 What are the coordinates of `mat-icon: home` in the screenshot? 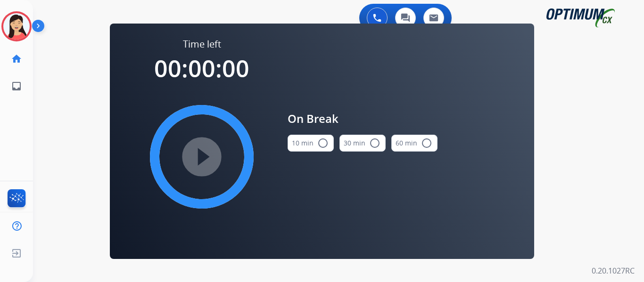 It's located at (17, 59).